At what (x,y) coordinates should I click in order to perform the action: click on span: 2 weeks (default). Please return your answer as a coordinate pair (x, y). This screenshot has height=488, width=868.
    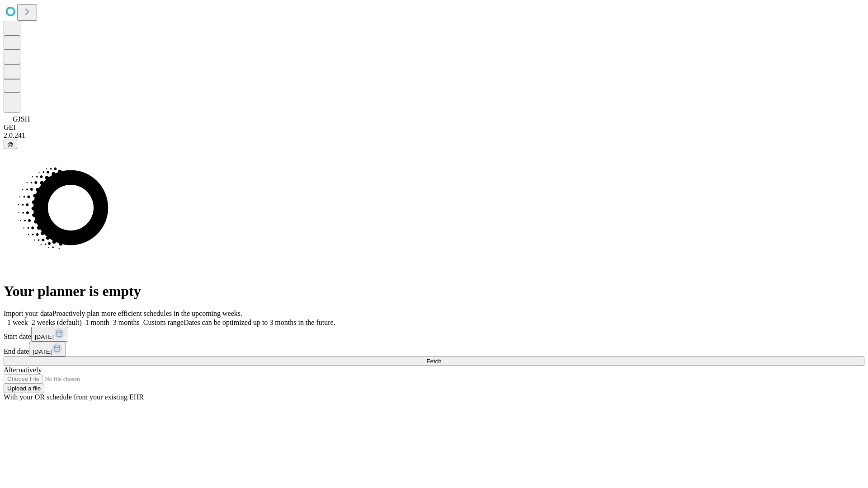
    Looking at the image, I should click on (57, 322).